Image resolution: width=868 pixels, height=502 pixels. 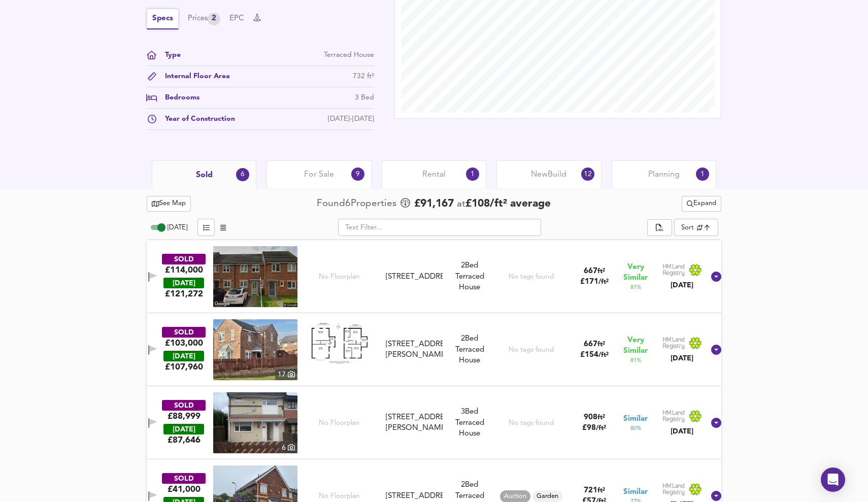 I want to click on div: Internal Floor Area, so click(x=193, y=76).